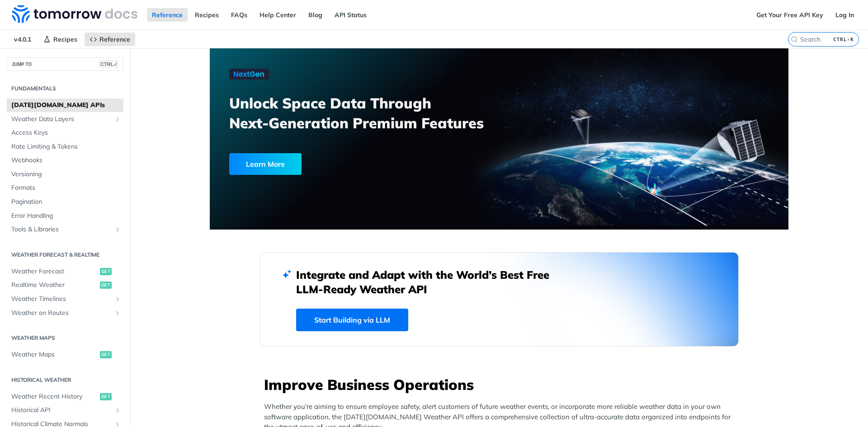 This screenshot has height=427, width=868. I want to click on span: Historical API, so click(61, 410).